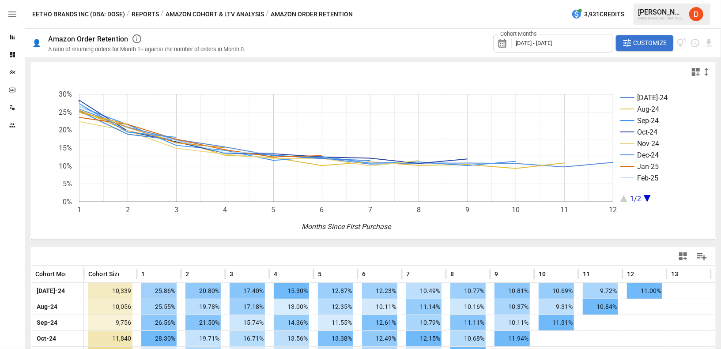 The image size is (721, 349). I want to click on div: A chart., so click(373, 160).